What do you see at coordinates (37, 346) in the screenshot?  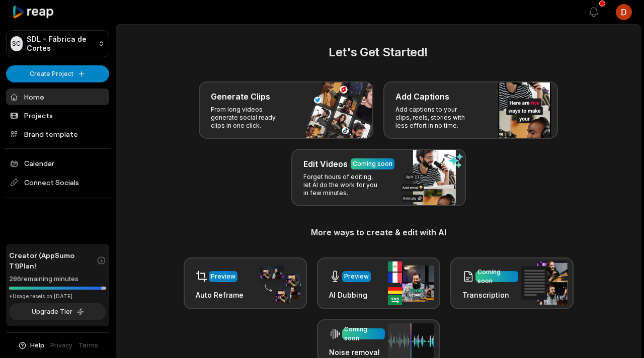 I see `span: Help` at bounding box center [37, 346].